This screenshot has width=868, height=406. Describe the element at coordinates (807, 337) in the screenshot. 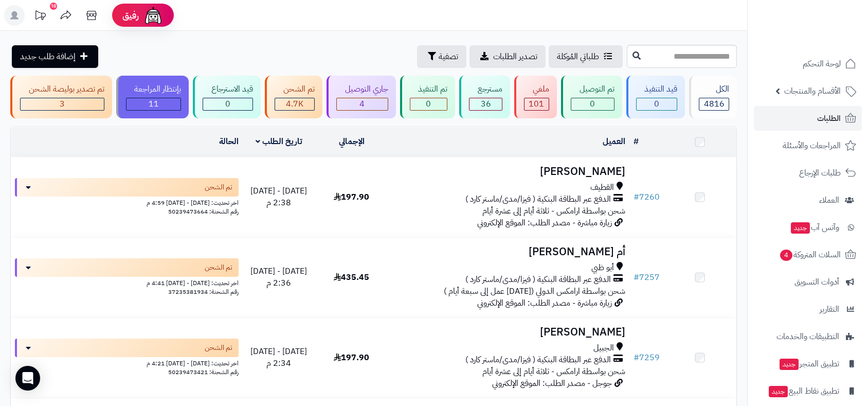

I see `a: التطبيقات والخدمات` at that location.